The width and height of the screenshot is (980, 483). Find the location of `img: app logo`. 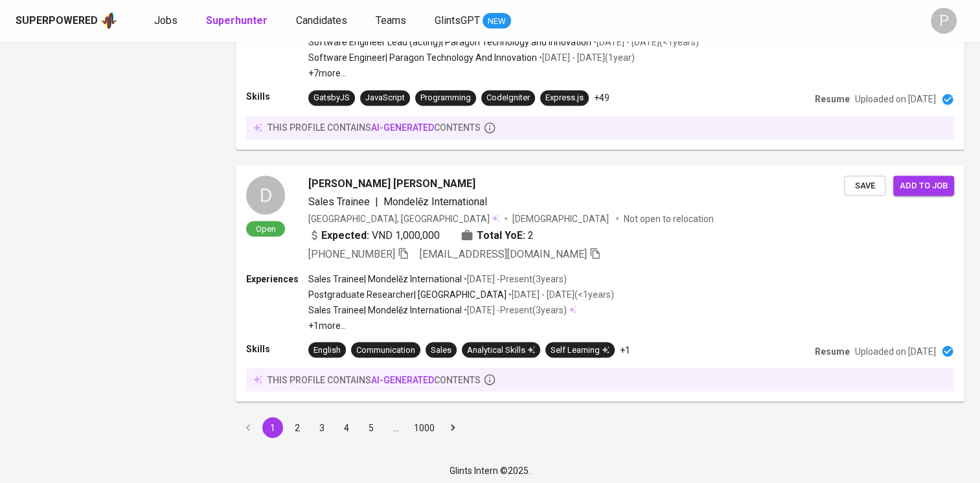

img: app logo is located at coordinates (109, 20).